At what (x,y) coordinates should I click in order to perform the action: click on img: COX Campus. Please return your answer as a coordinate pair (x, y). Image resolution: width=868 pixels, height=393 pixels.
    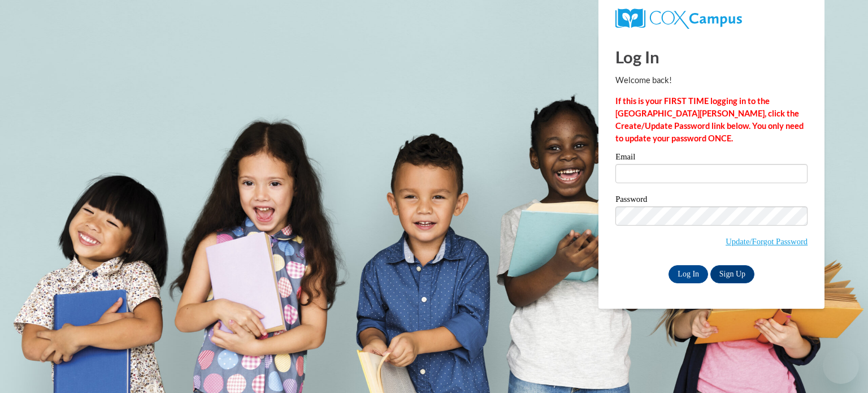
    Looking at the image, I should click on (679, 19).